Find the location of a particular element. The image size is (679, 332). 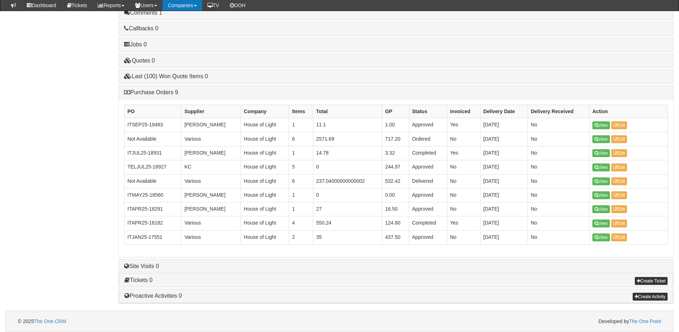

th: Items is located at coordinates (301, 111).